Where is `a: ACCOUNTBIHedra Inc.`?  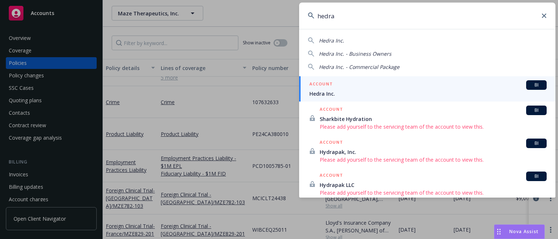 a: ACCOUNTBIHedra Inc. is located at coordinates (427, 89).